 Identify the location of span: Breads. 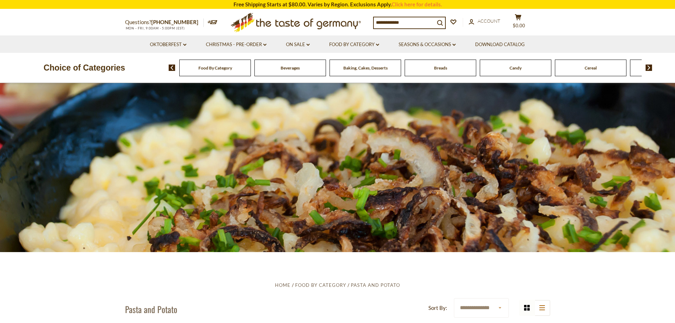
(440, 68).